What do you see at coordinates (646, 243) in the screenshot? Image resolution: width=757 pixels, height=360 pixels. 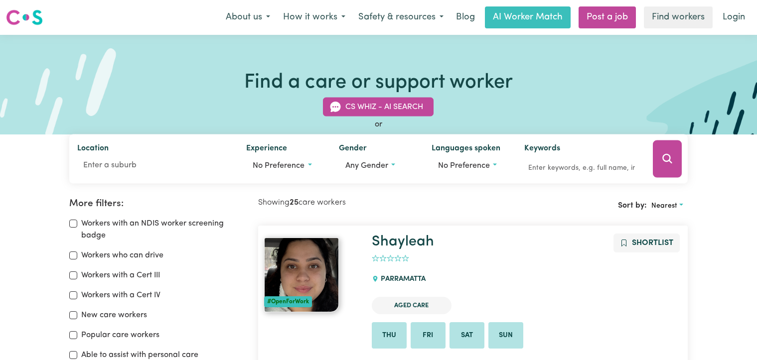 I see `button: Add to shortlist` at bounding box center [646, 243].